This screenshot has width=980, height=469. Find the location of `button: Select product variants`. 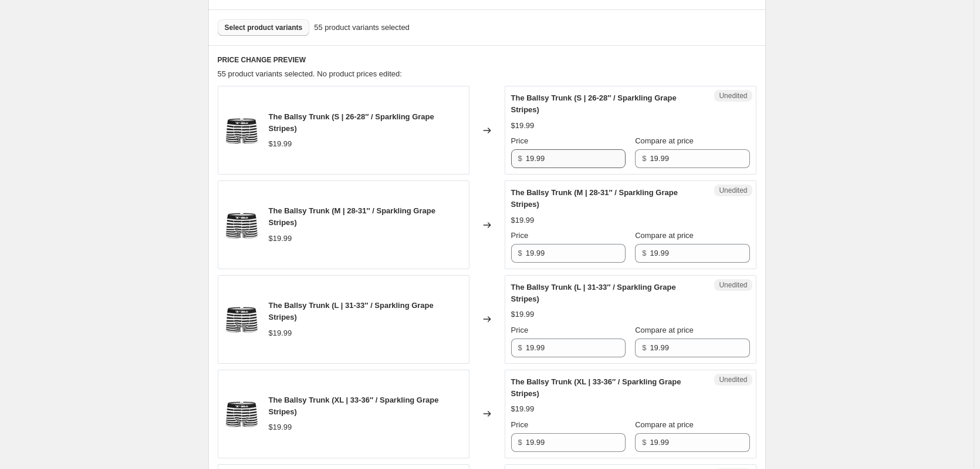

button: Select product variants is located at coordinates (263, 27).